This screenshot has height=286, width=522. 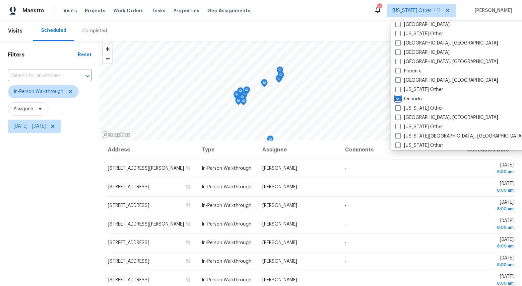 I want to click on span: Work Orders, so click(x=128, y=11).